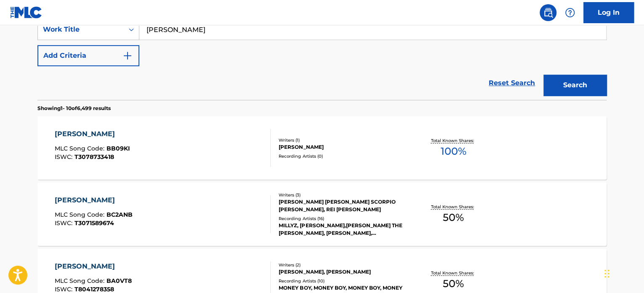 The height and width of the screenshot is (293, 644). I want to click on img: search, so click(548, 12).